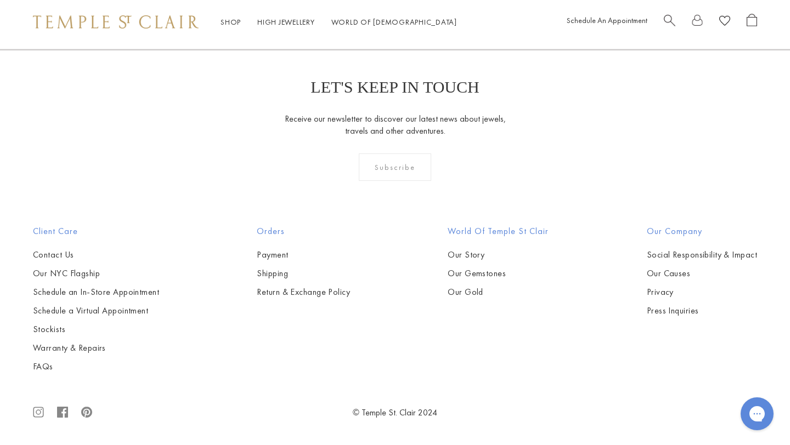 Image resolution: width=790 pixels, height=445 pixels. What do you see at coordinates (230, 22) in the screenshot?
I see `a: ShopShop` at bounding box center [230, 22].